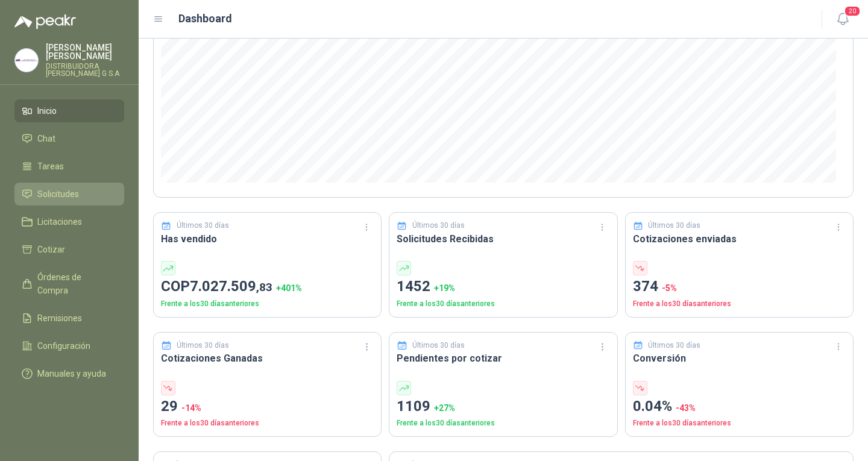  Describe the element at coordinates (739, 238) in the screenshot. I see `h3: Cotizaciones enviadas` at that location.